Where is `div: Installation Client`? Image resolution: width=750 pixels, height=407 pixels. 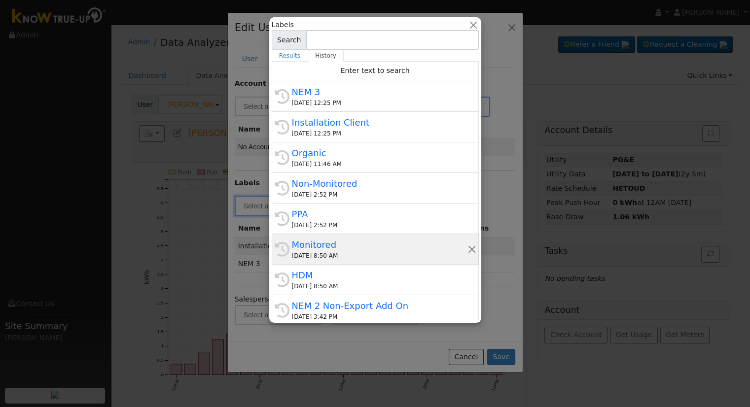 div: Installation Client is located at coordinates (380, 122).